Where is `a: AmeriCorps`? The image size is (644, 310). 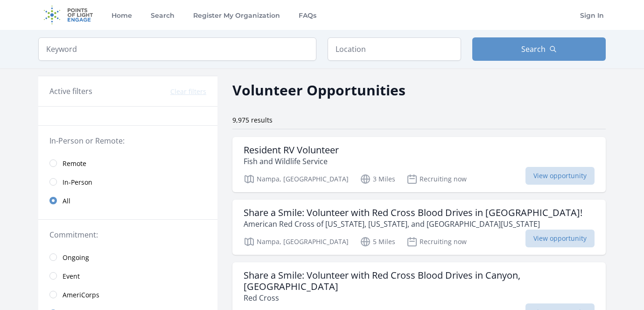 a: AmeriCorps is located at coordinates (128, 295).